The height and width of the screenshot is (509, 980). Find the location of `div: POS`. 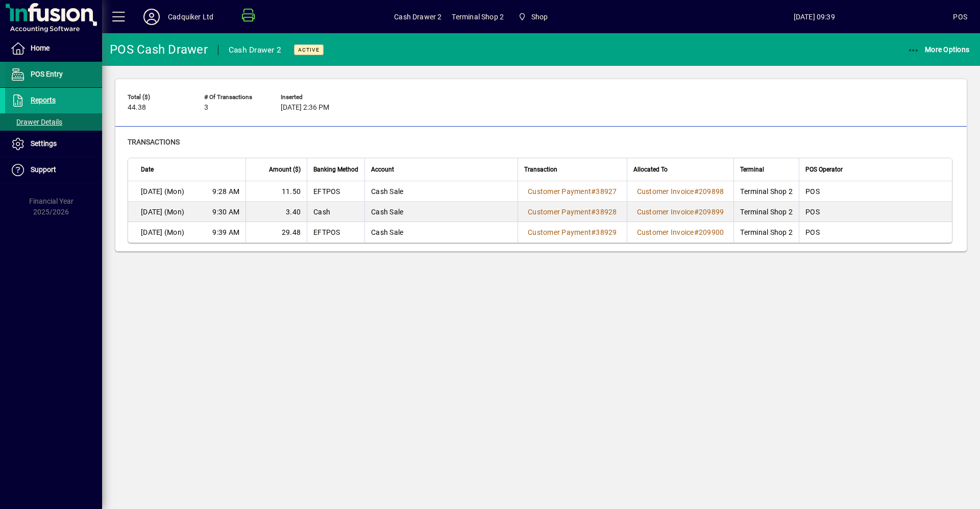

div: POS is located at coordinates (961, 16).